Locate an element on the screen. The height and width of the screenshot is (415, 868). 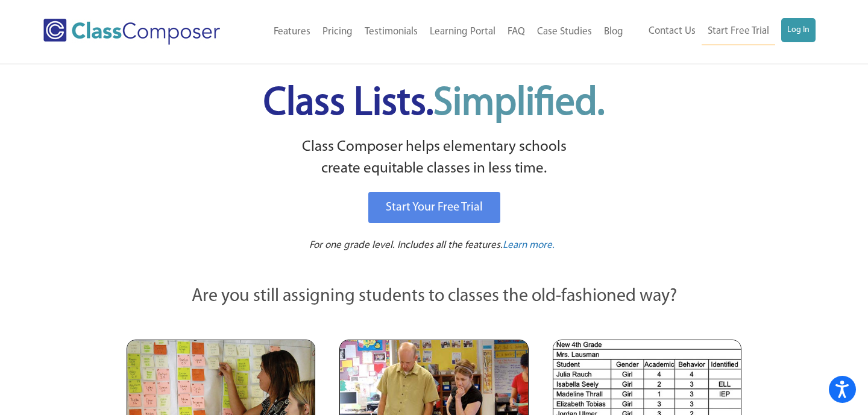
a: Contact Us is located at coordinates (672, 31).